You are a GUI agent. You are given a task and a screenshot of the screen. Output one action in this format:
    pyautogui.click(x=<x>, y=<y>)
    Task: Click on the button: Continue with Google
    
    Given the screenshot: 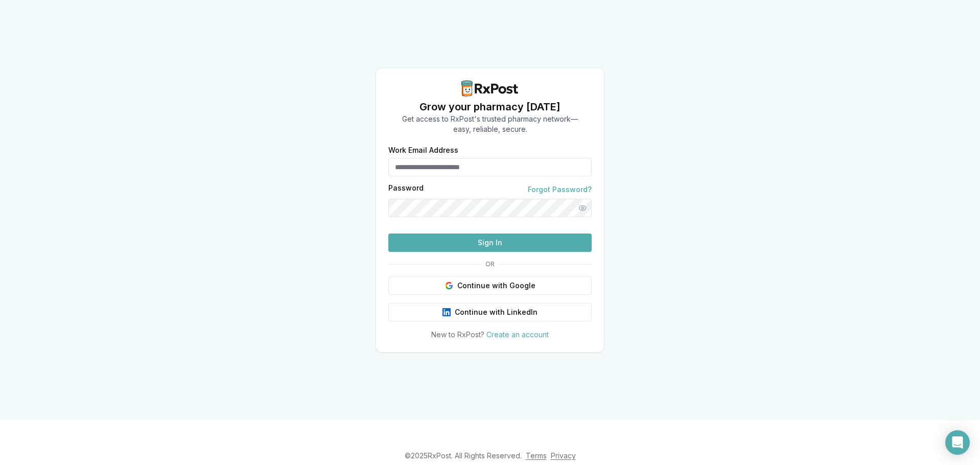 What is the action you would take?
    pyautogui.click(x=490, y=286)
    